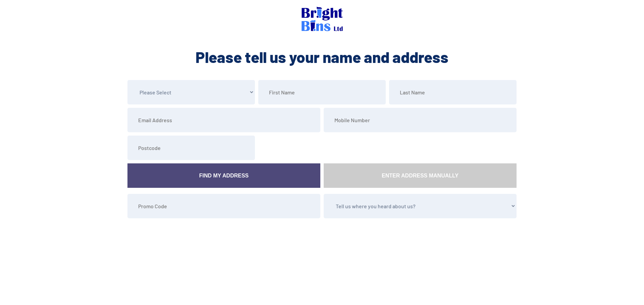 The image size is (644, 305). Describe the element at coordinates (322, 92) in the screenshot. I see `input: First Name` at that location.